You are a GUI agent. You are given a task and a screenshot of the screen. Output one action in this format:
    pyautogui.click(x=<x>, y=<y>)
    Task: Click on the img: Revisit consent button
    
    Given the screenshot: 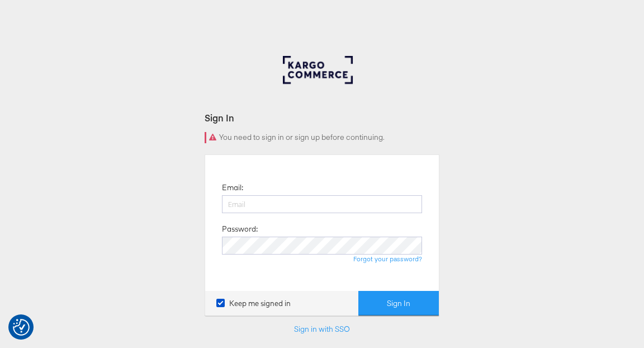 What is the action you would take?
    pyautogui.click(x=22, y=327)
    